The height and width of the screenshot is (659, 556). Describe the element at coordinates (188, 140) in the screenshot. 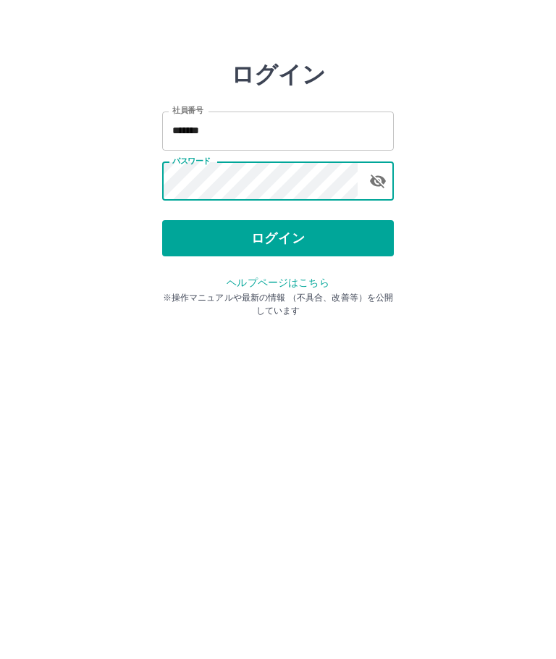

I see `label: 社員番号` at that location.